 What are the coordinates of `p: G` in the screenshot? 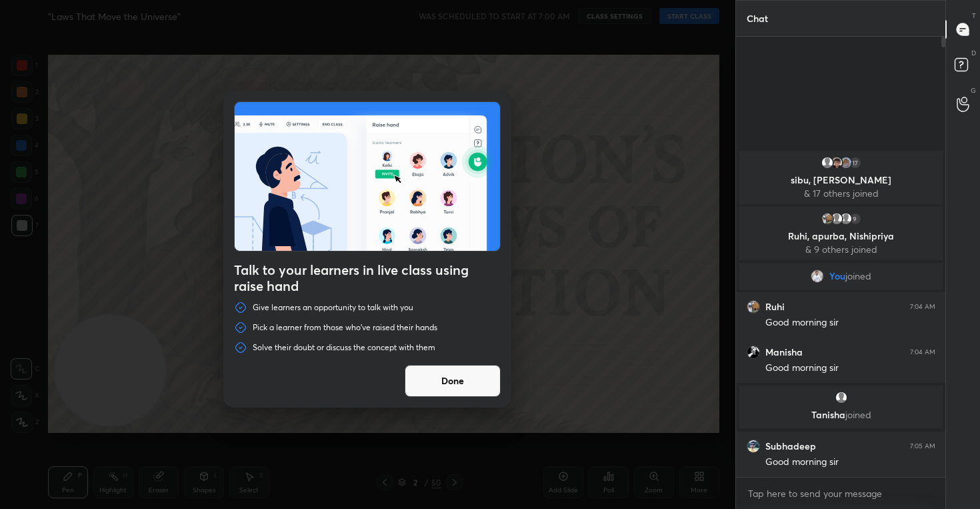 It's located at (973, 90).